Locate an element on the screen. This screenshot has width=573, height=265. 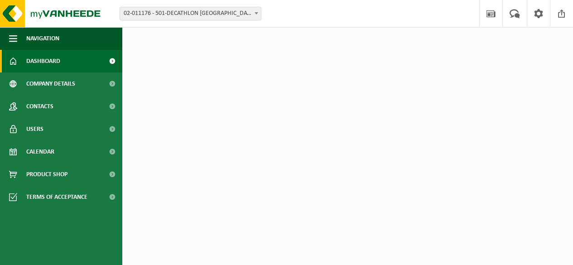
font: Terms of acceptance is located at coordinates (57, 197).